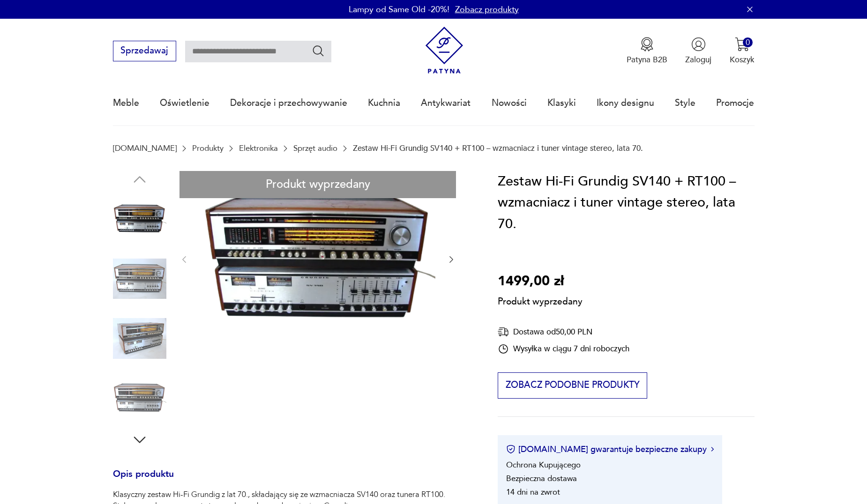 The image size is (867, 504). Describe the element at coordinates (503, 332) in the screenshot. I see `img: Ikona dostawy` at that location.